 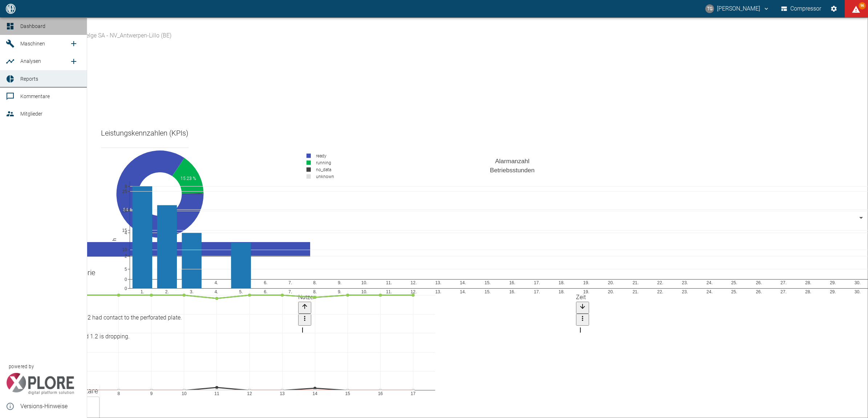 What do you see at coordinates (11, 8) in the screenshot?
I see `img: logo` at bounding box center [11, 8].